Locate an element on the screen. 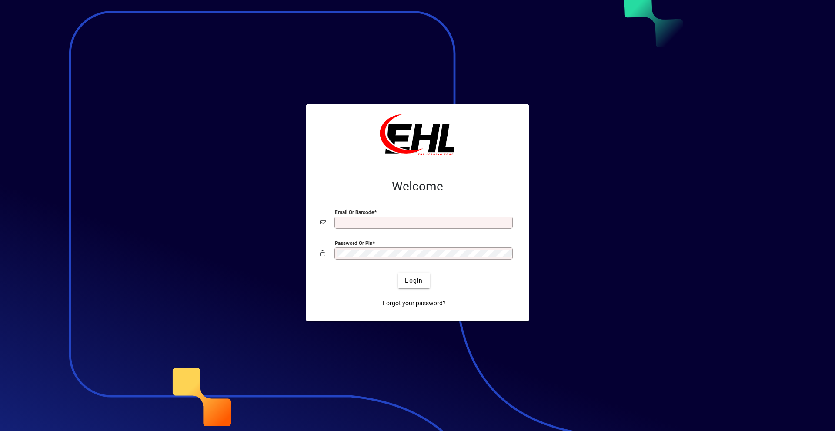  mat-label: Password or Pin is located at coordinates (353, 243).